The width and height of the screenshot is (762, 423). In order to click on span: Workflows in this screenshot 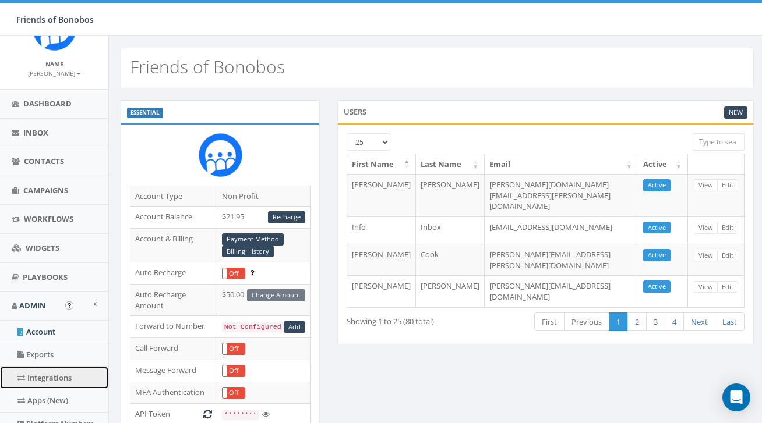, I will do `click(48, 219)`.